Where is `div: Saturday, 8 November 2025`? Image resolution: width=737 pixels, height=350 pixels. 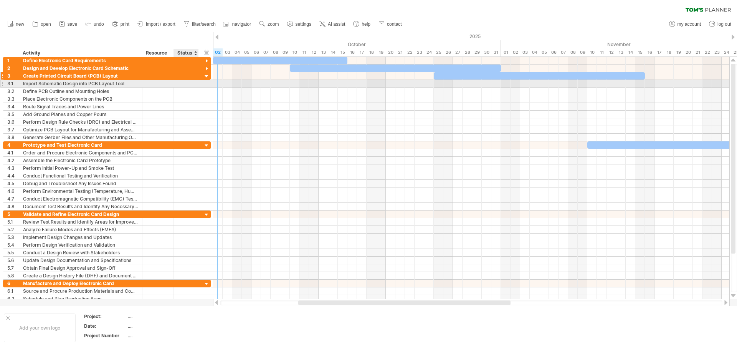
div: Saturday, 8 November 2025 is located at coordinates (573, 52).